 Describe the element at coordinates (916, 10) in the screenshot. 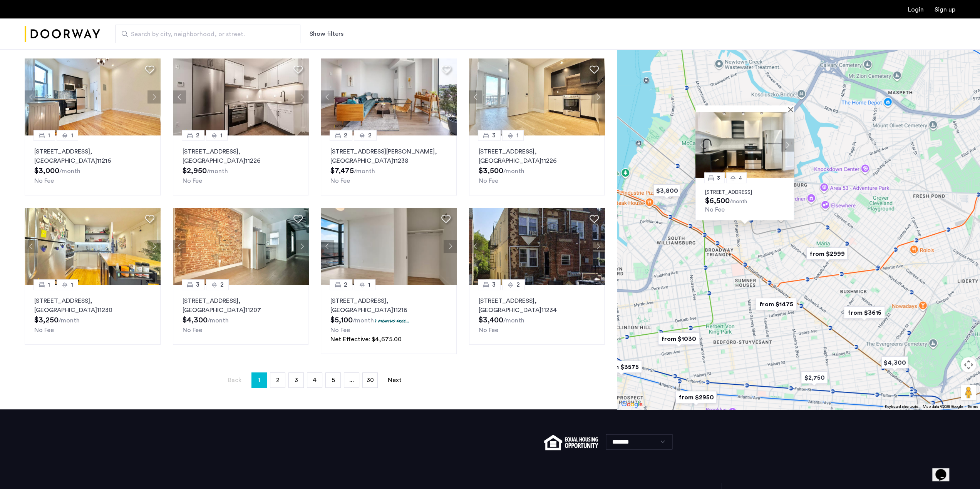

I see `a: Login` at that location.